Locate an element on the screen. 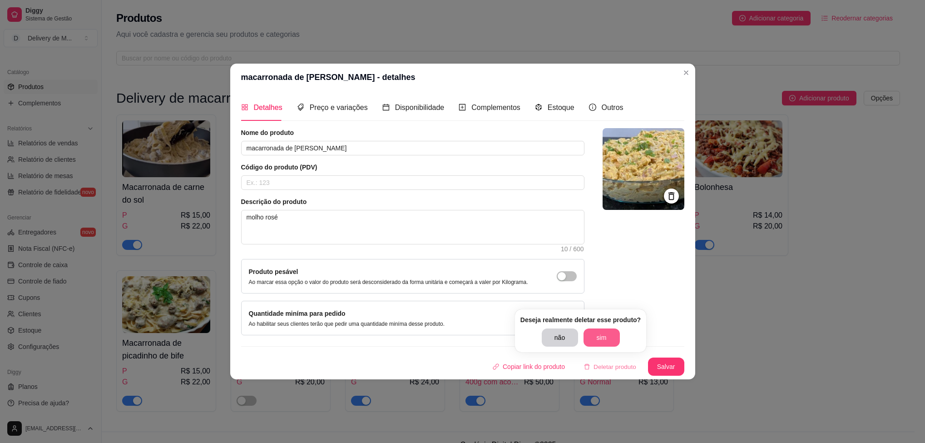 Image resolution: width=925 pixels, height=443 pixels. button: Close is located at coordinates (686, 73).